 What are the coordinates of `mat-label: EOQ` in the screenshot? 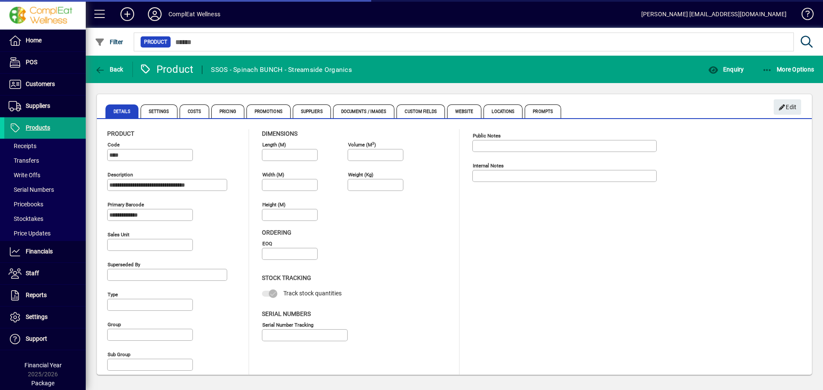 It's located at (267, 244).